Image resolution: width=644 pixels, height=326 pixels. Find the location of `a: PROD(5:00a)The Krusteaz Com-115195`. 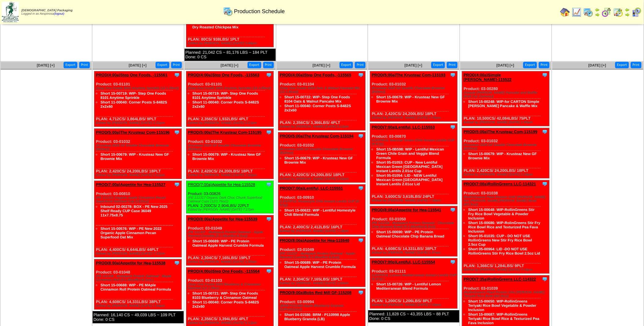

a: PROD(5:00a)The Krusteaz Com-115195 is located at coordinates (224, 132).